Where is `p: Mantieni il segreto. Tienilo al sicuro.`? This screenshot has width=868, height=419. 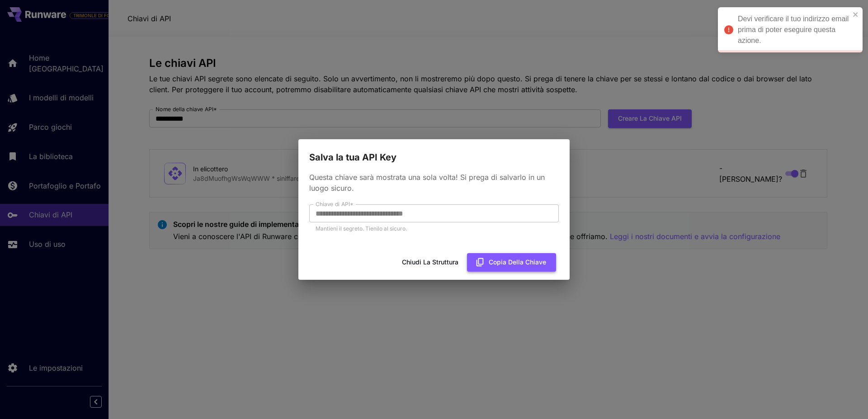
p: Mantieni il segreto. Tienilo al sicuro. is located at coordinates (434, 229).